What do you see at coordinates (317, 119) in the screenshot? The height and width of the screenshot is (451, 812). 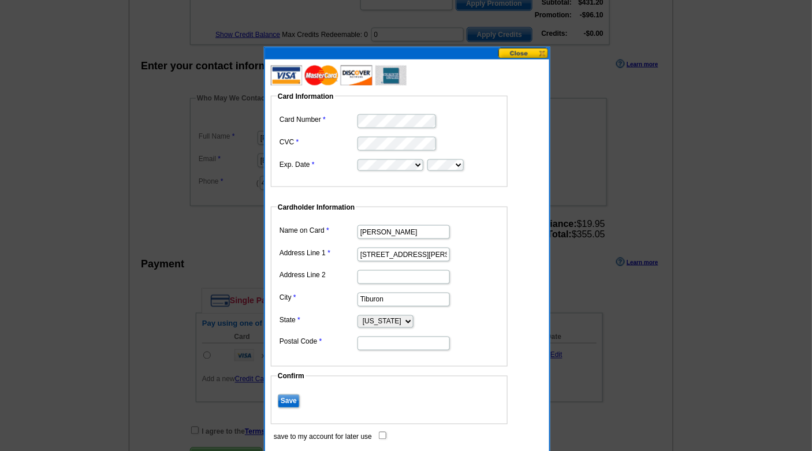 I see `label: Card Number` at bounding box center [317, 119].